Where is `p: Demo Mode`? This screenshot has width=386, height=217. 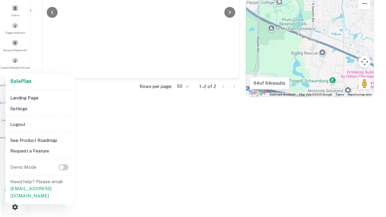 p: Demo Mode is located at coordinates (23, 167).